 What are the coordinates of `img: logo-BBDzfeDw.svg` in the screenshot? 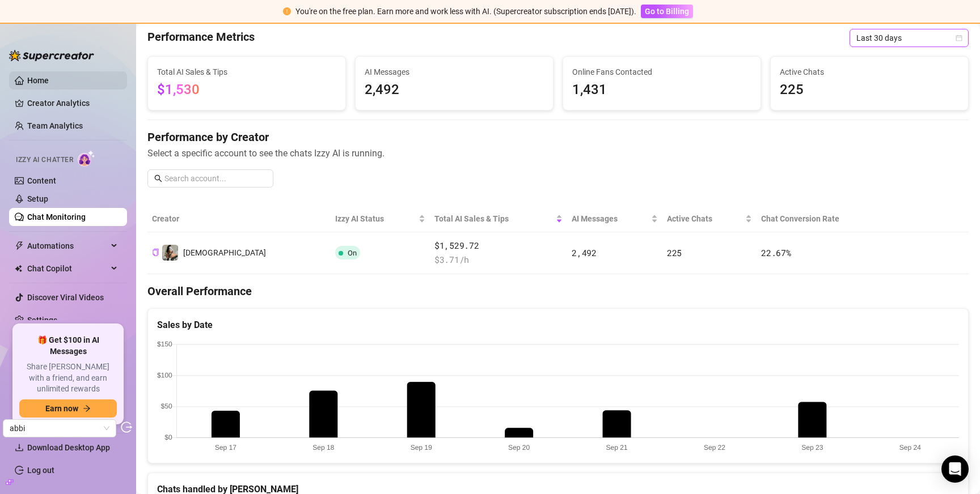 It's located at (51, 56).